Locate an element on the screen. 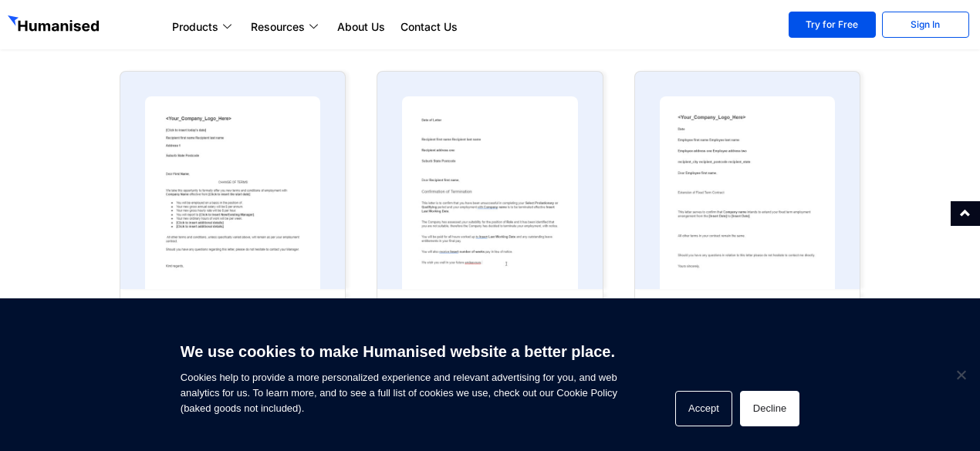 This screenshot has width=980, height=451. button: Decline is located at coordinates (770, 408).